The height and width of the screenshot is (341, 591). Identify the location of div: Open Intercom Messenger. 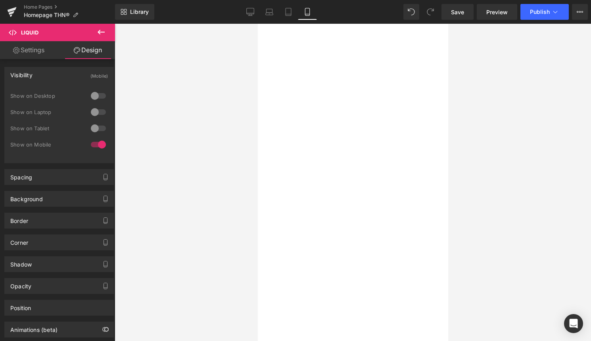
(573, 324).